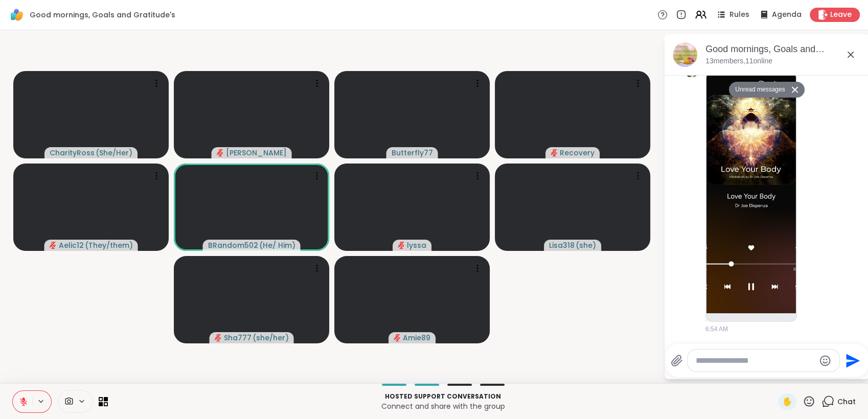  What do you see at coordinates (586, 245) in the screenshot?
I see `span: ( she )` at bounding box center [586, 245].